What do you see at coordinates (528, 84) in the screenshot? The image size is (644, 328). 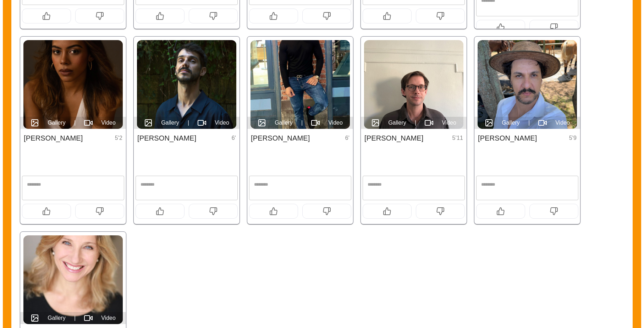 I see `img: Will Olivera` at bounding box center [528, 84].